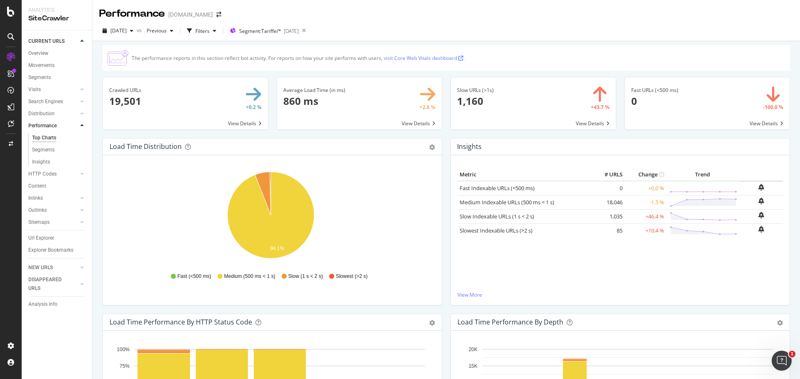  Describe the element at coordinates (53, 268) in the screenshot. I see `a: NEW URLS` at that location.